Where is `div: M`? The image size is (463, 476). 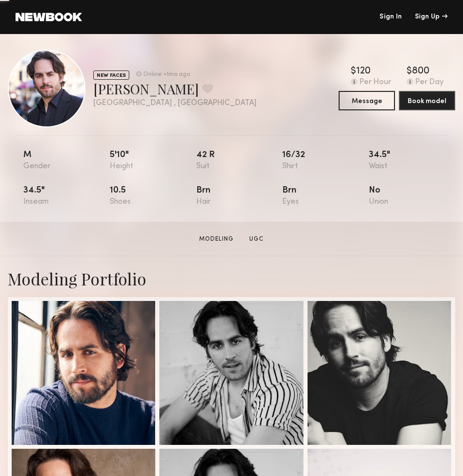
div: M is located at coordinates (67, 161).